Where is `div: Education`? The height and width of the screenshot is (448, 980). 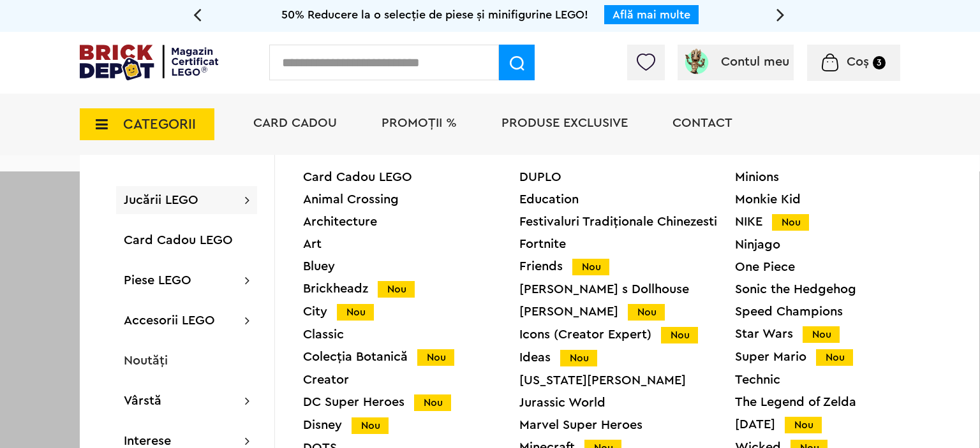 div: Education is located at coordinates (627, 199).